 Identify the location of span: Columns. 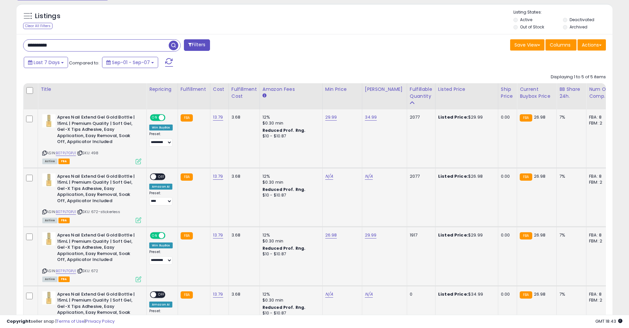
(560, 45).